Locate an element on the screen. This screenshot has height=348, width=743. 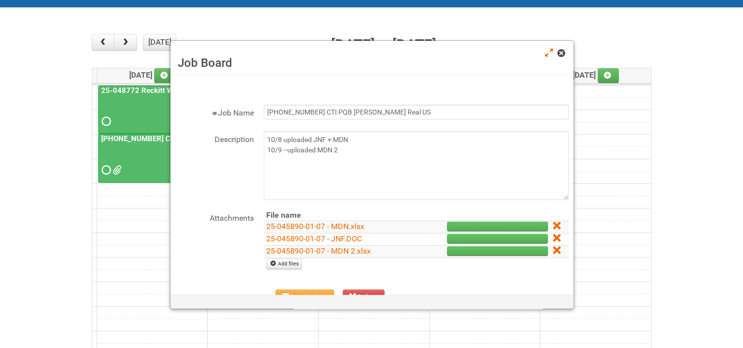
th: File name is located at coordinates (335, 215).